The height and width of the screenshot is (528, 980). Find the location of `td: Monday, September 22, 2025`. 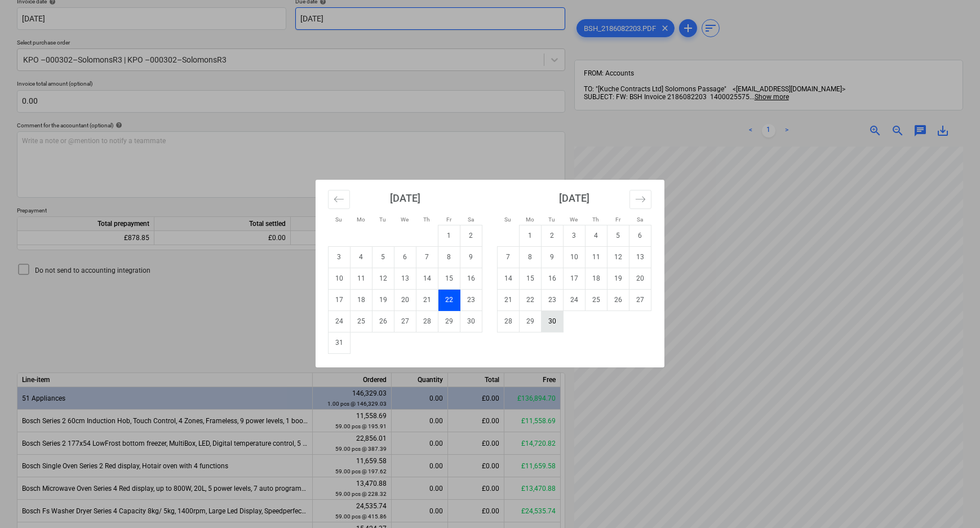

td: Monday, September 22, 2025 is located at coordinates (530, 300).